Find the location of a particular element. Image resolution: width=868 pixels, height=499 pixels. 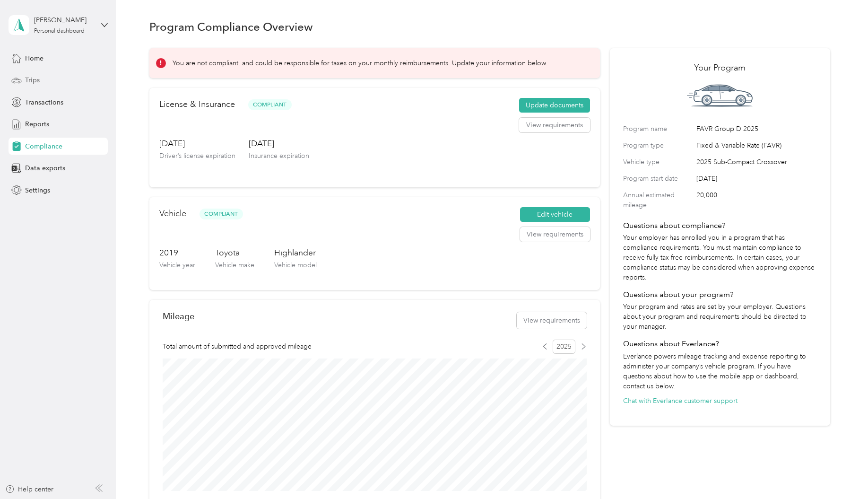

h1: Program Compliance Overview is located at coordinates (231, 26).